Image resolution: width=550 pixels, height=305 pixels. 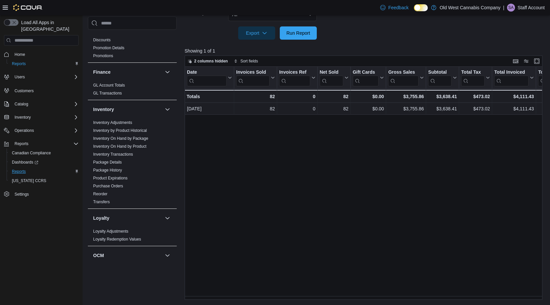 What do you see at coordinates (109, 48) in the screenshot?
I see `a: Promotion Details` at bounding box center [109, 48].